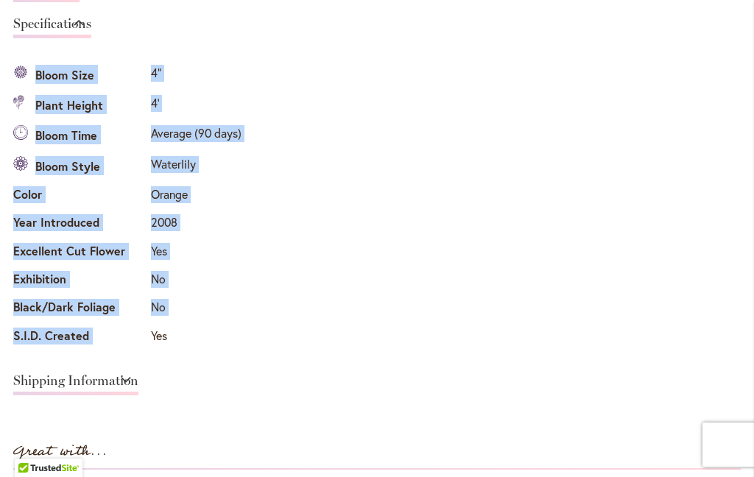 The image size is (754, 477). What do you see at coordinates (80, 281) in the screenshot?
I see `th: Exhibition` at bounding box center [80, 281].